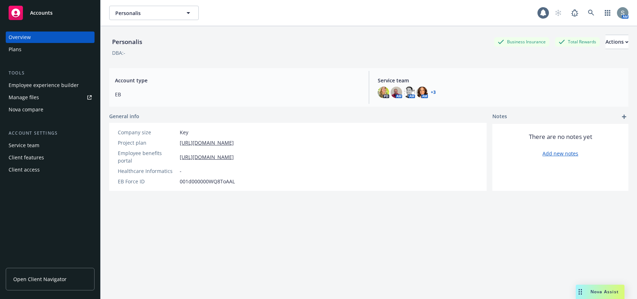  I want to click on div: Plans, so click(15, 49).